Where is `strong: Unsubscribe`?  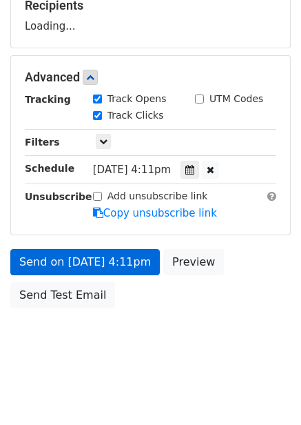 strong: Unsubscribe is located at coordinates (59, 196).